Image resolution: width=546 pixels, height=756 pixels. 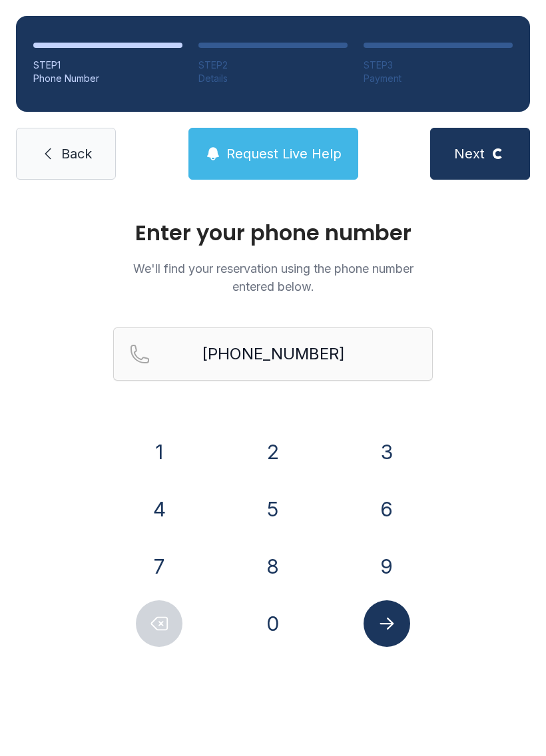 I want to click on button: 7, so click(x=159, y=566).